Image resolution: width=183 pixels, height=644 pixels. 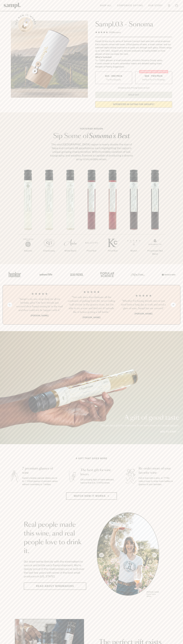 What do you see at coordinates (45, 275) in the screenshot?
I see `img: Artboard_6_04f9a106-072f-468a-bdd7-f11783b05722_x450.png` at bounding box center [45, 275].